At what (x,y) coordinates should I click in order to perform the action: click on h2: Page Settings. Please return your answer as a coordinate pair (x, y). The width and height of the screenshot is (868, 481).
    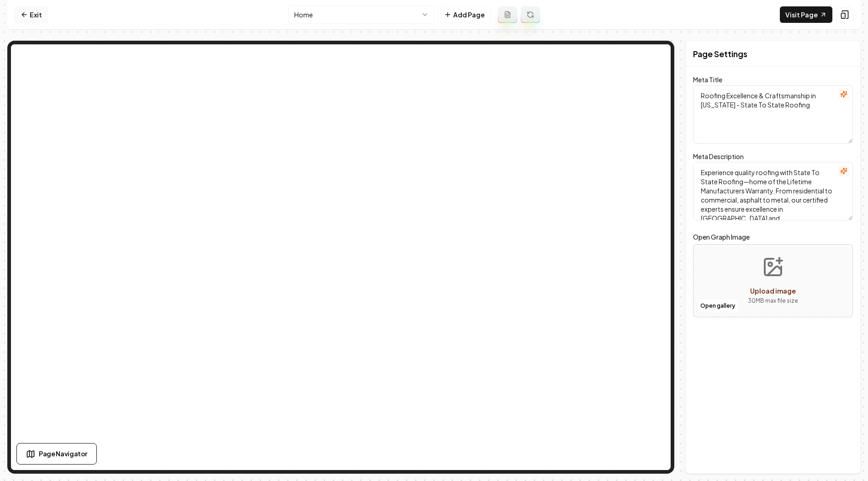
    Looking at the image, I should click on (720, 54).